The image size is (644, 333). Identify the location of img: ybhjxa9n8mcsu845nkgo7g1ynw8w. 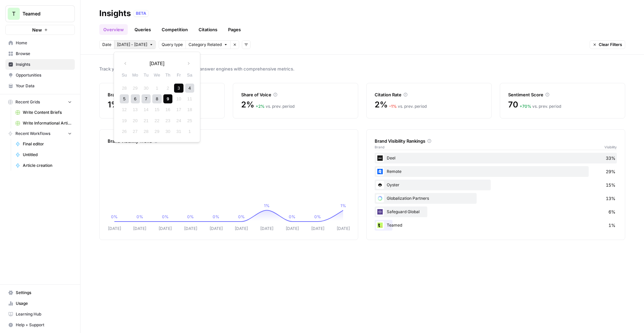
(380, 158).